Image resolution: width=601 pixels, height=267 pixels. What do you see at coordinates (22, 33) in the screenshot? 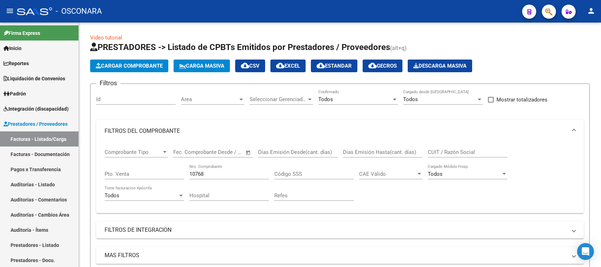
I see `span: Firma Express` at bounding box center [22, 33].